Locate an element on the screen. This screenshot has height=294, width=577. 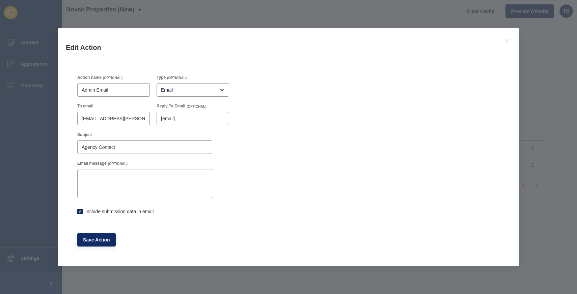
span: Save Action is located at coordinates (96, 240).